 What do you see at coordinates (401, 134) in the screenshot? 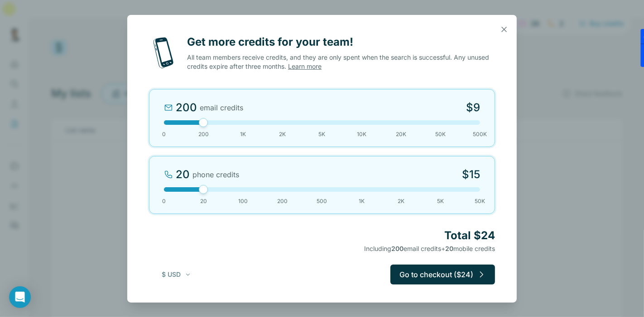
I see `span: 20K` at bounding box center [401, 134].